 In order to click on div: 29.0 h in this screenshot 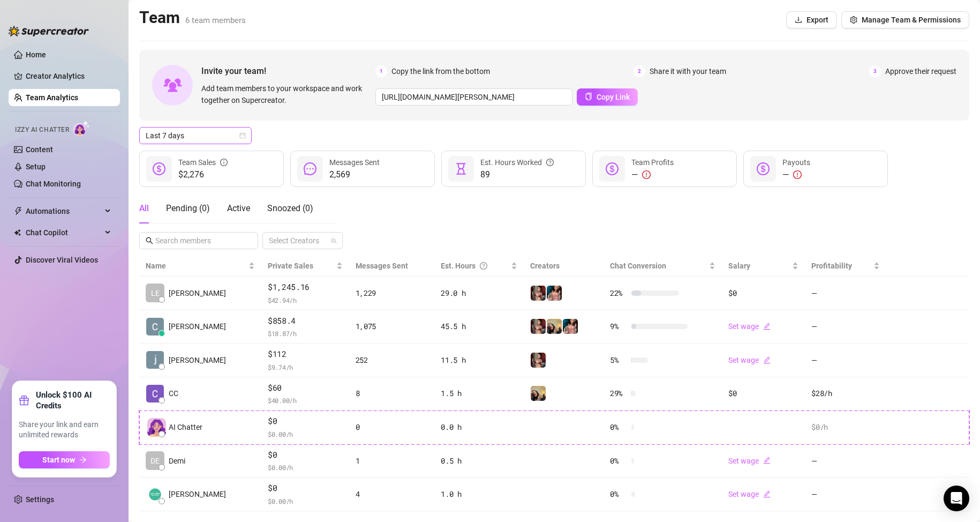, I will do `click(479, 293)`.